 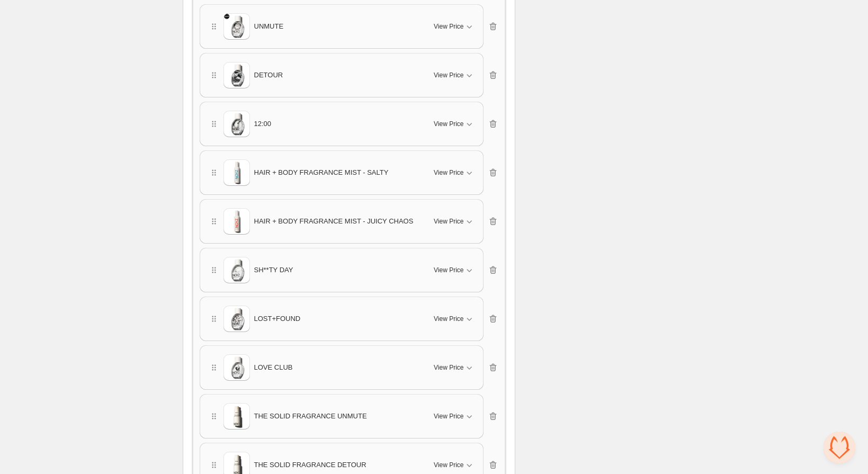 I want to click on img: HAIR + BODY FRAGRANCE MIST - JUICY CHAOS, so click(x=237, y=222).